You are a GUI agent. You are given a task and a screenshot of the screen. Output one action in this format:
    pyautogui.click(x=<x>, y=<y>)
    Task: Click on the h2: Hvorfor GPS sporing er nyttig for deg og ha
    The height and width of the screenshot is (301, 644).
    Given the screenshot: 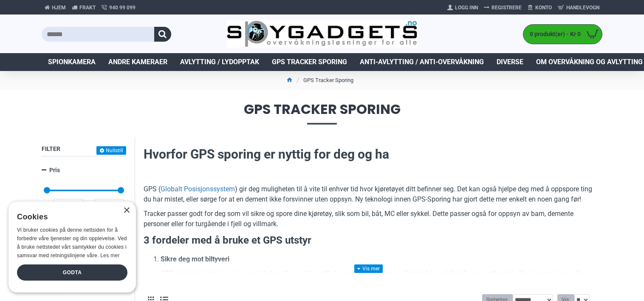 What is the action you would take?
    pyautogui.click(x=369, y=154)
    